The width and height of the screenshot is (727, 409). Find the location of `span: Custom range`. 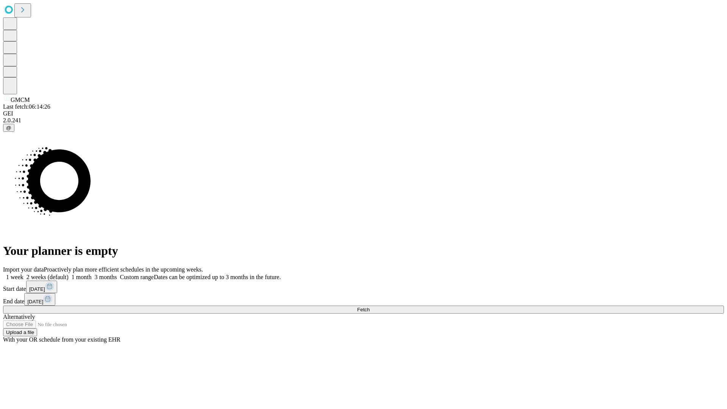

span: Custom range is located at coordinates (137, 277).